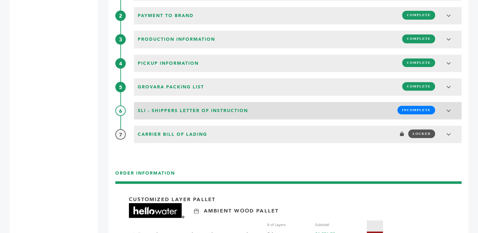 Image resolution: width=478 pixels, height=233 pixels. What do you see at coordinates (196, 211) in the screenshot?
I see `img: Ambient` at bounding box center [196, 211].